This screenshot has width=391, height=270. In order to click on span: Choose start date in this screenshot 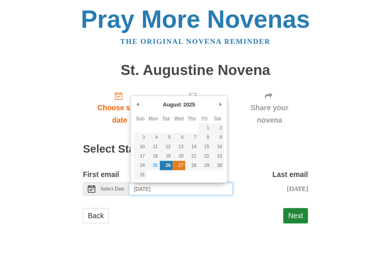, I will do `click(120, 114)`.